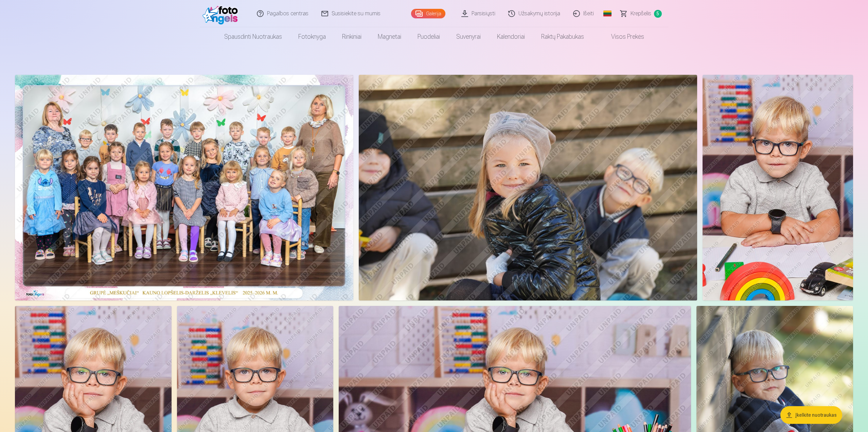  I want to click on a: Spausdinti nuotraukas, so click(253, 37).